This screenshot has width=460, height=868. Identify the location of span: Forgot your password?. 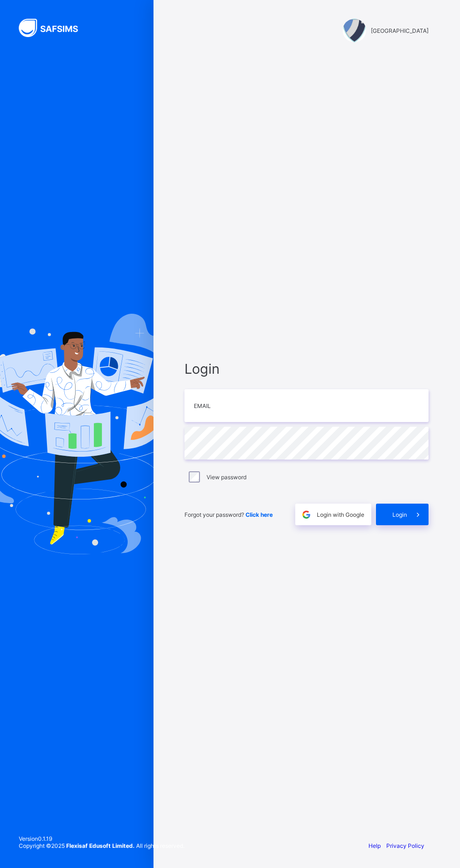
(229, 514).